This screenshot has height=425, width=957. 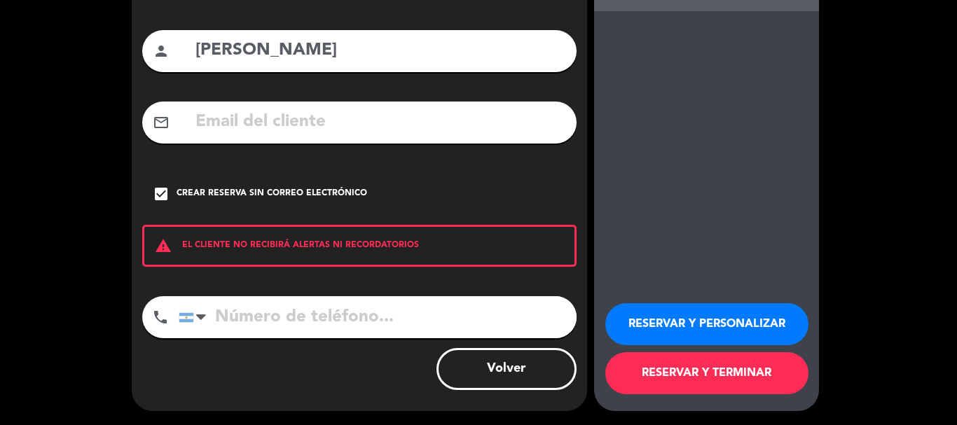 What do you see at coordinates (272, 194) in the screenshot?
I see `div: Crear reserva sin correo electrónico` at bounding box center [272, 194].